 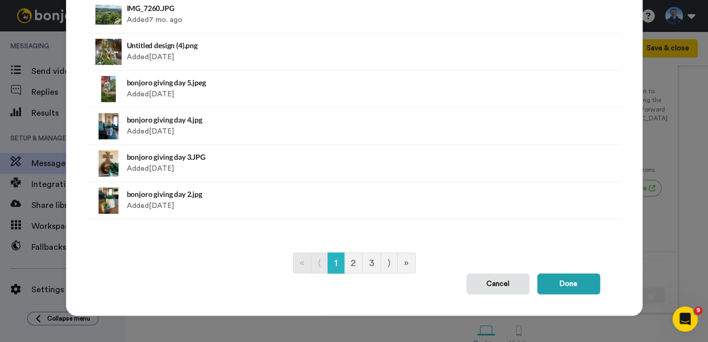 What do you see at coordinates (406, 263) in the screenshot?
I see `a: Go to last page` at bounding box center [406, 263].